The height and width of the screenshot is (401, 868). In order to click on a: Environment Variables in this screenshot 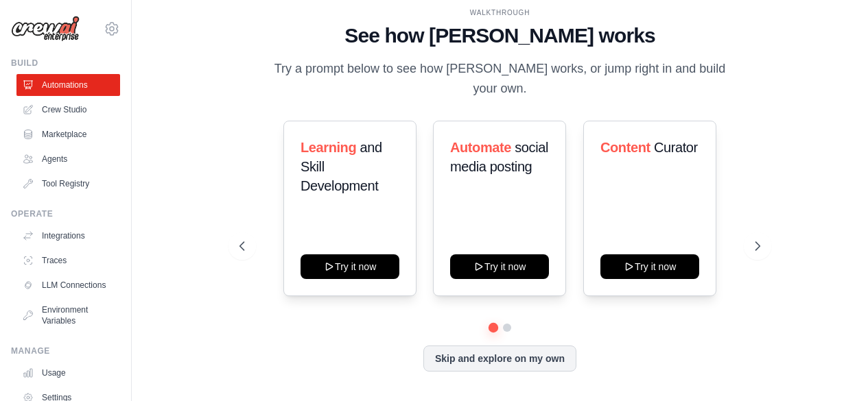, I will do `click(68, 315)`.